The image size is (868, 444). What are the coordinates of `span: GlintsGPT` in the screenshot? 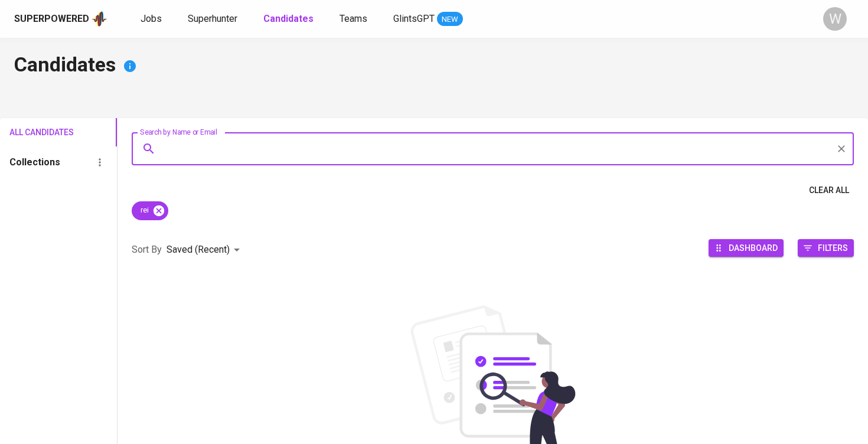 It's located at (414, 18).